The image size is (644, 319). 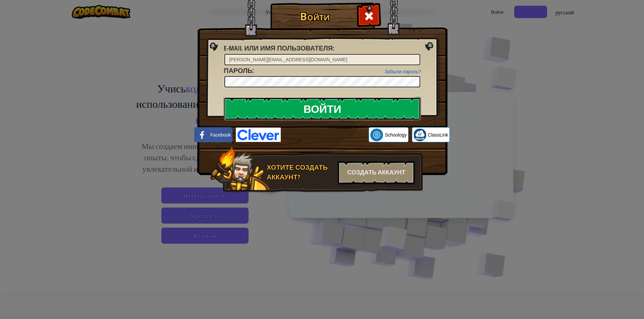 What do you see at coordinates (315, 16) in the screenshot?
I see `h1: Войти` at bounding box center [315, 16].